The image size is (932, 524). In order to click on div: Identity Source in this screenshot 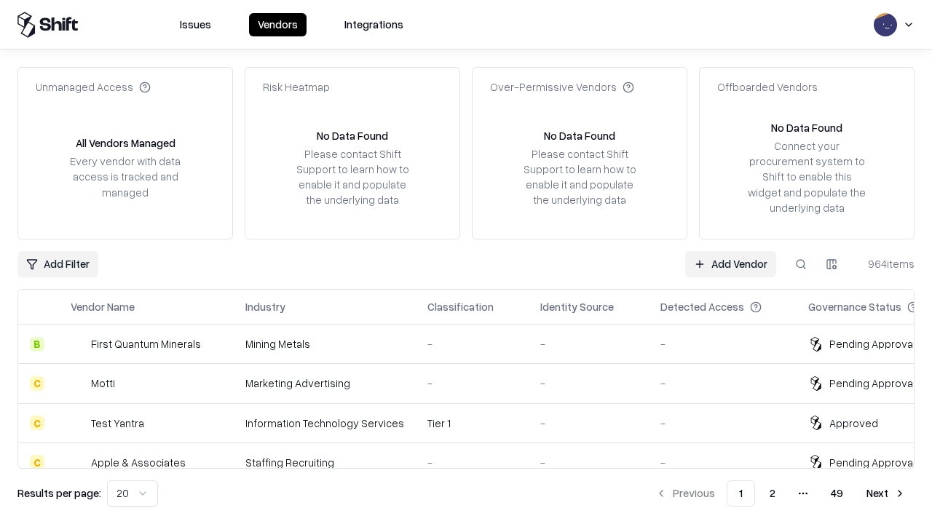, I will do `click(577, 306)`.